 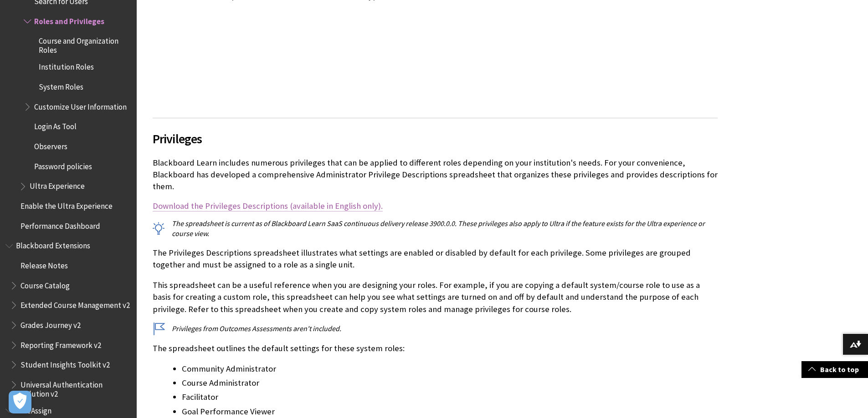 What do you see at coordinates (267, 206) in the screenshot?
I see `a: Download the Privileges Descriptions (available in English only).` at bounding box center [267, 206].